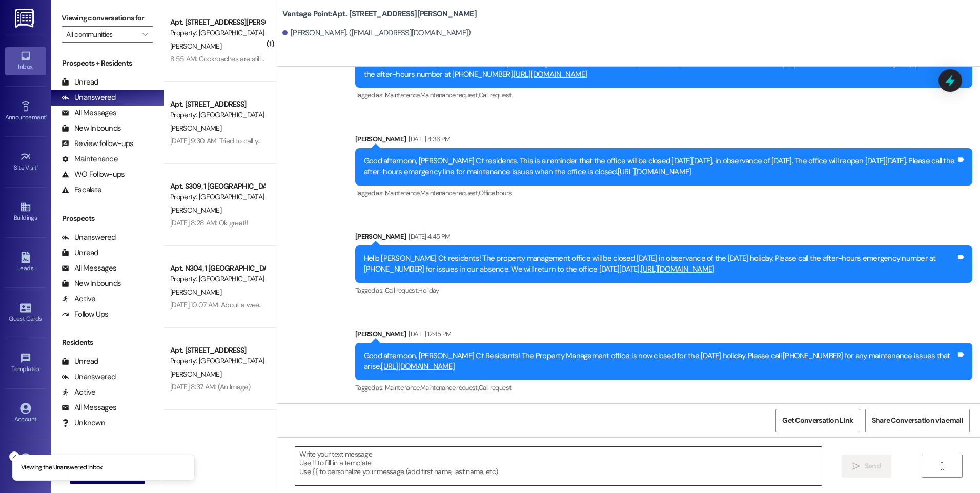  I want to click on a: Leads, so click(25, 262).